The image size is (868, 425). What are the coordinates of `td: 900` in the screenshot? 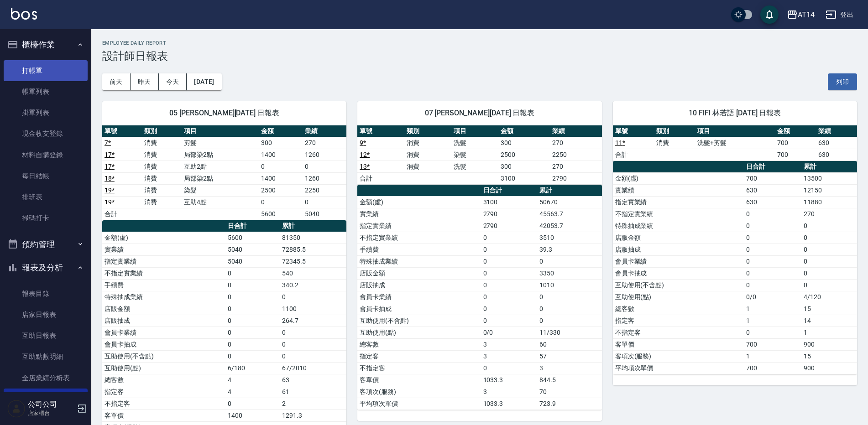 It's located at (829, 344).